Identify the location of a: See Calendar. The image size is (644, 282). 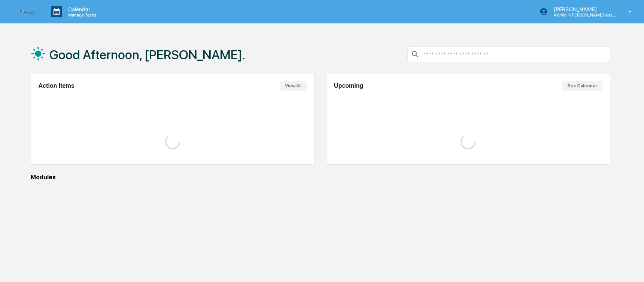
(582, 86).